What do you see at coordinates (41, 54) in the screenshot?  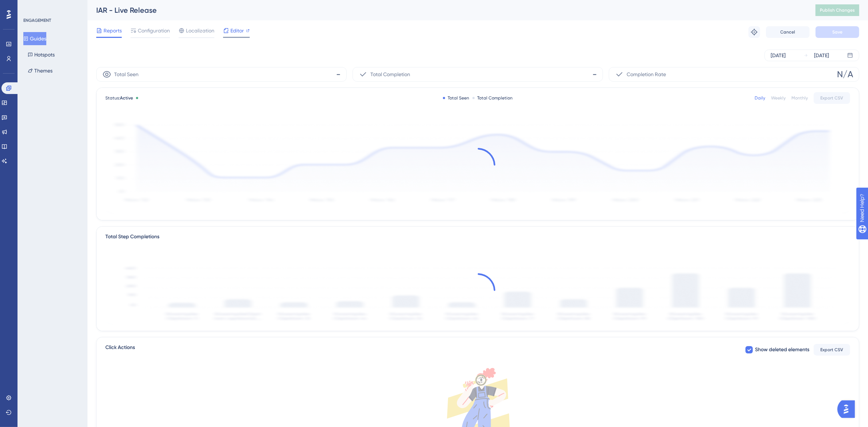 I see `button: Hotspots` at bounding box center [41, 54].